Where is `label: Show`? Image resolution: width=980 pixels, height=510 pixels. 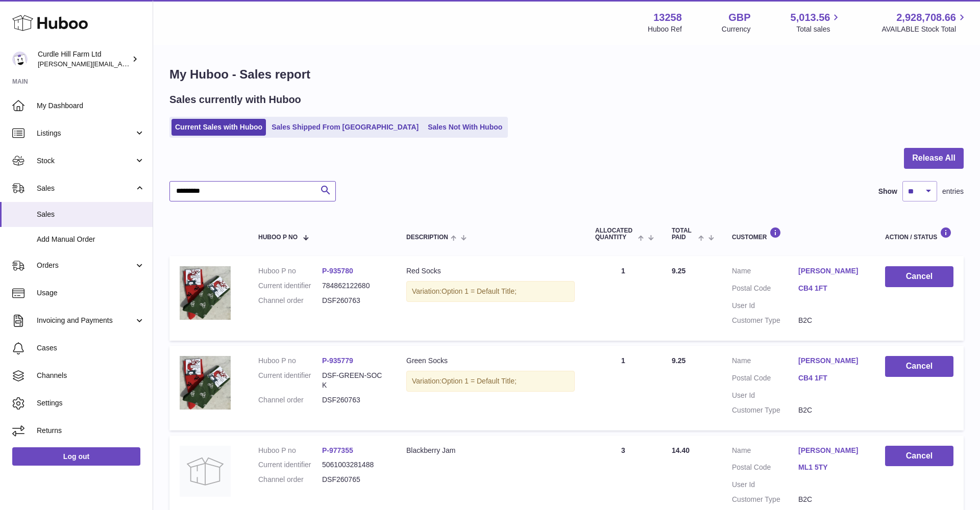
label: Show is located at coordinates (888, 191).